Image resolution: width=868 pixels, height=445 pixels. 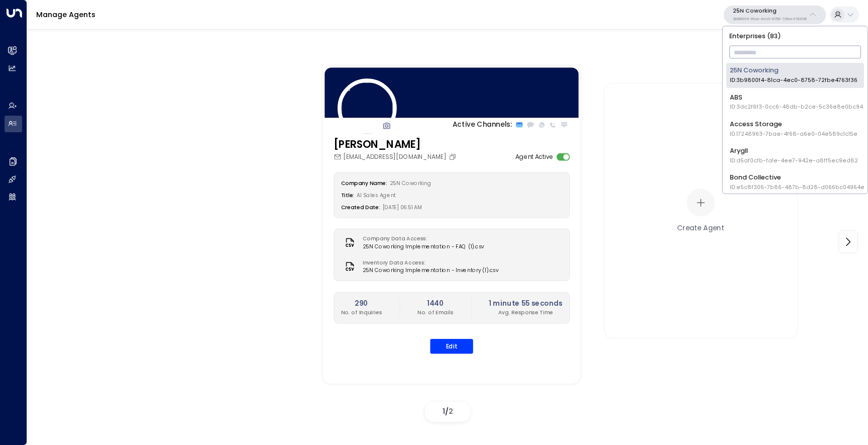 What do you see at coordinates (794, 155) in the screenshot?
I see `div: Arygll` at bounding box center [794, 155].